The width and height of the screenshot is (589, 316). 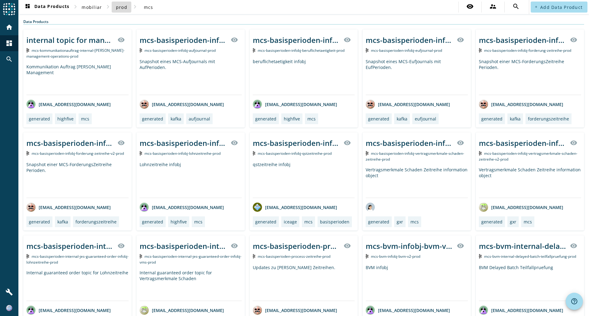 I want to click on span: Kafka Topic: mcs-bvm-internal-delayed-batch-teilfallpruefung-prod, so click(x=530, y=256).